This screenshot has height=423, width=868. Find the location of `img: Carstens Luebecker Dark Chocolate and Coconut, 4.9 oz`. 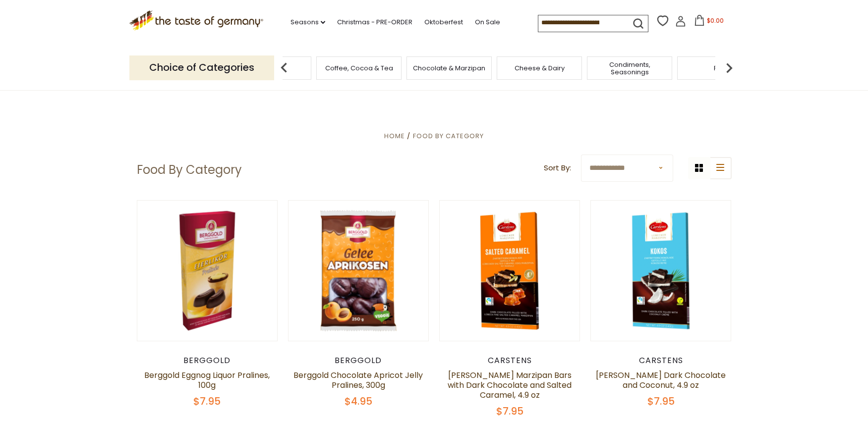

img: Carstens Luebecker Dark Chocolate and Coconut, 4.9 oz is located at coordinates (661, 271).